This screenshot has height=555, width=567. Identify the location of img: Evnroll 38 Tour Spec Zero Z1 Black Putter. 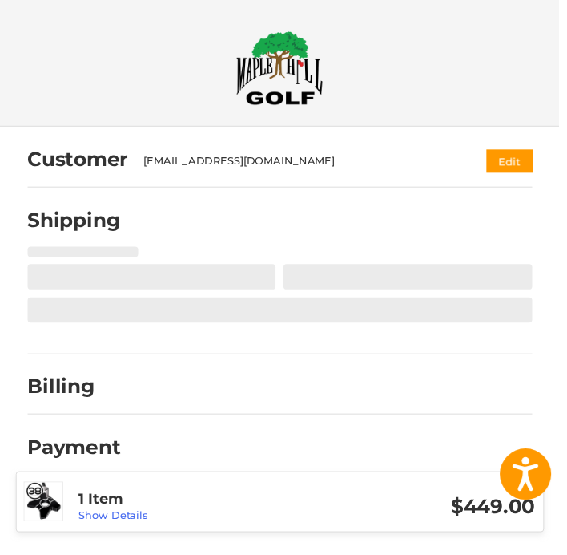
(44, 508).